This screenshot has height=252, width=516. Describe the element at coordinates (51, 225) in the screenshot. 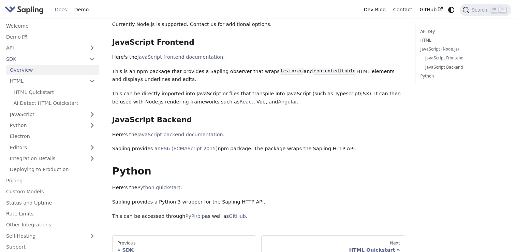

I see `a: Other Integrations` at that location.